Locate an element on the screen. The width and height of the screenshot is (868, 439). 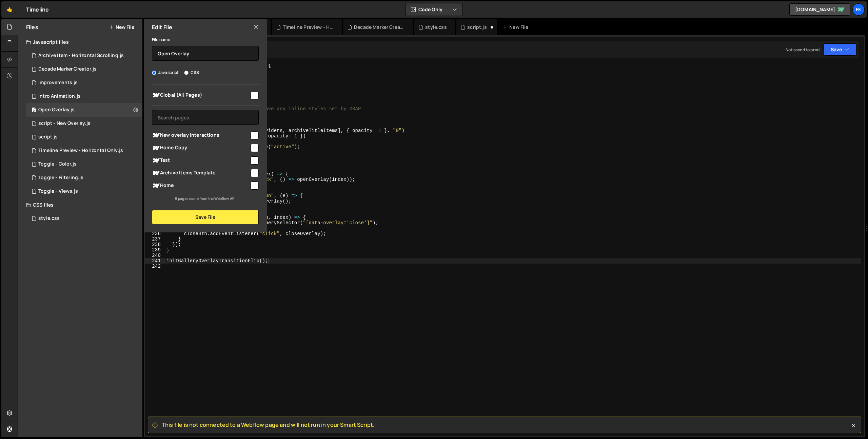
div: Toggle - Color.js is located at coordinates (57, 164).